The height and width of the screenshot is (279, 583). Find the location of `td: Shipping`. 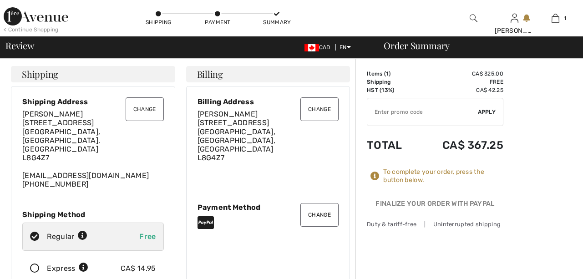

td: Shipping is located at coordinates (392, 82).